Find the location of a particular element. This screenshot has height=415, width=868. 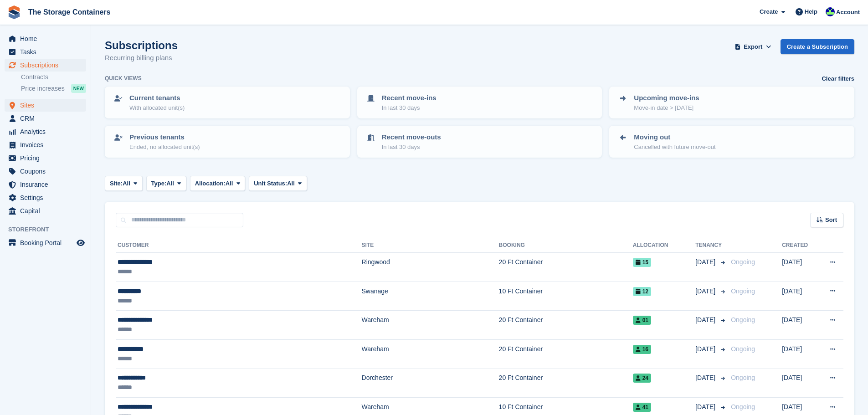

span: Create is located at coordinates (768, 12).